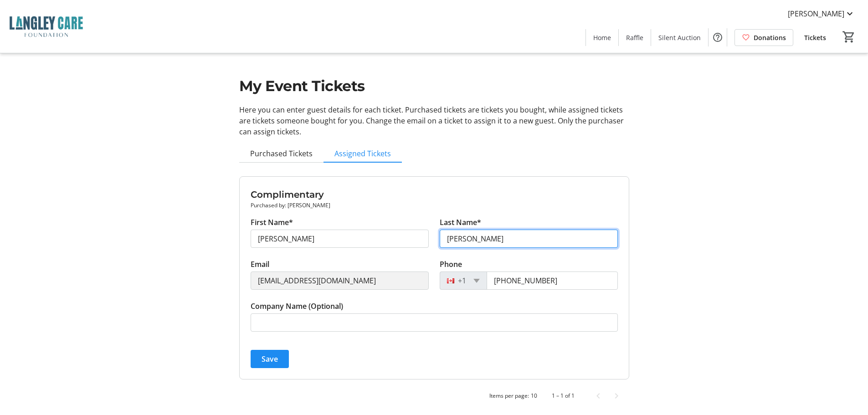  I want to click on img: Langley Care Foundation 's Logo, so click(46, 26).